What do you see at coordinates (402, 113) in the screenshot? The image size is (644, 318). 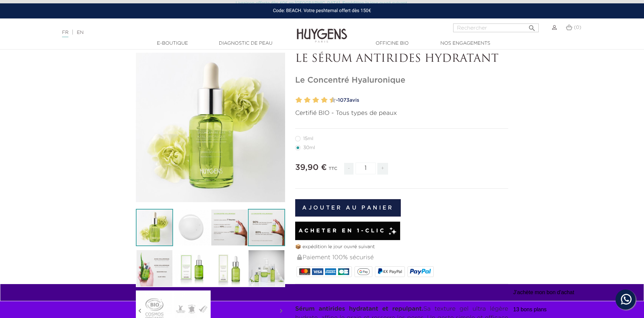 I see `p: Certifié BIO - Tous types de peaux` at bounding box center [402, 113].